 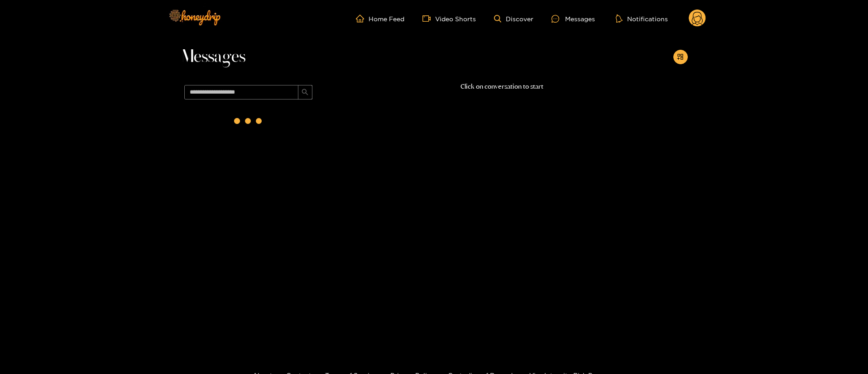 What do you see at coordinates (503, 87) in the screenshot?
I see `p: Click on conversation to start` at bounding box center [503, 87].